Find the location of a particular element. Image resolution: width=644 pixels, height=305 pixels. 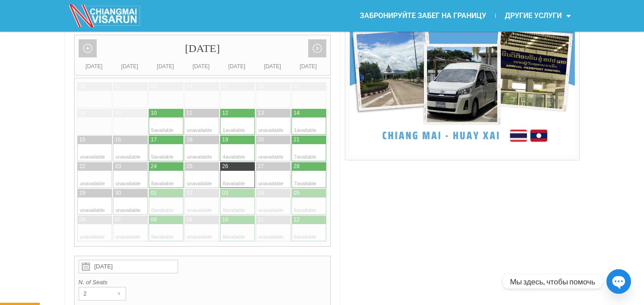

div: 13 is located at coordinates (261, 113).